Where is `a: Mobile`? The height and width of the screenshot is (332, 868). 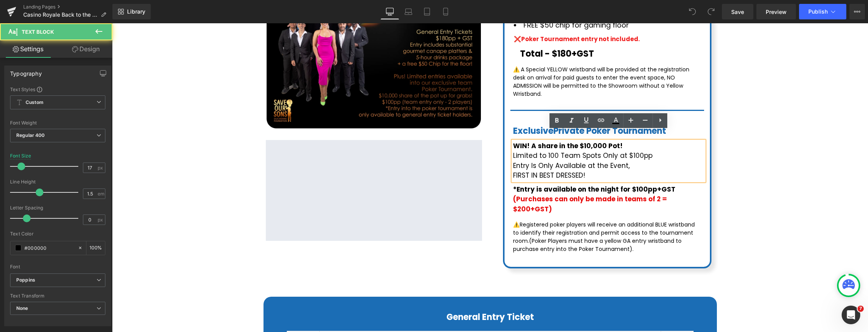
a: Mobile is located at coordinates (446, 12).